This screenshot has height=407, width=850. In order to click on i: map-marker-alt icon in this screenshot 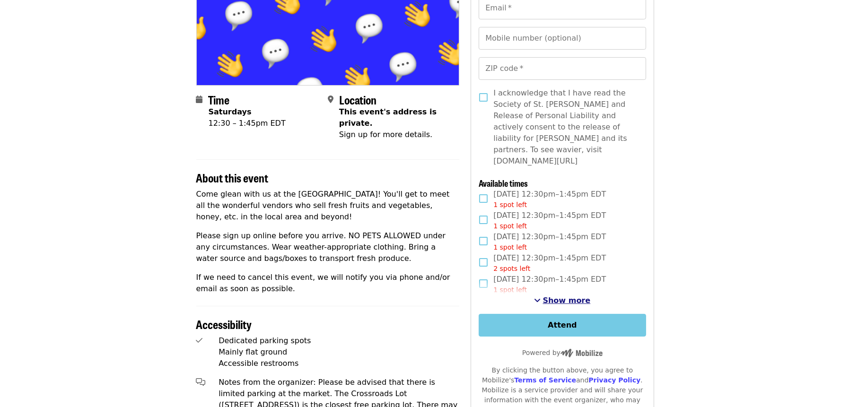, I will do `click(330, 99)`.